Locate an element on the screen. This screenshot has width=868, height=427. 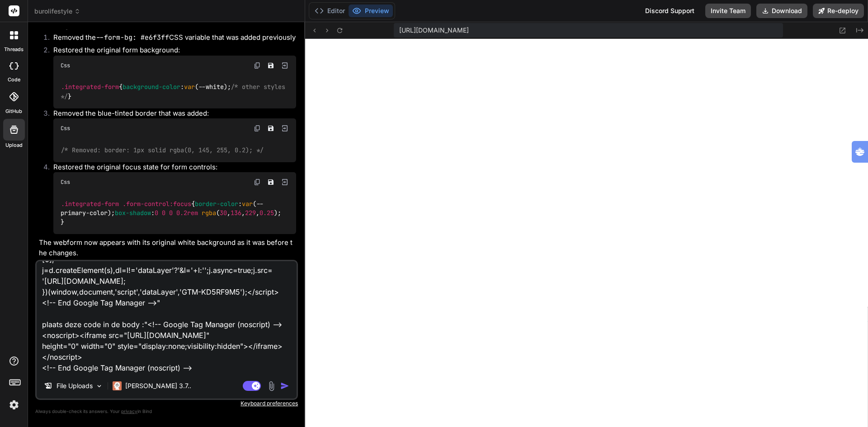
span: 30 is located at coordinates (224, 213).